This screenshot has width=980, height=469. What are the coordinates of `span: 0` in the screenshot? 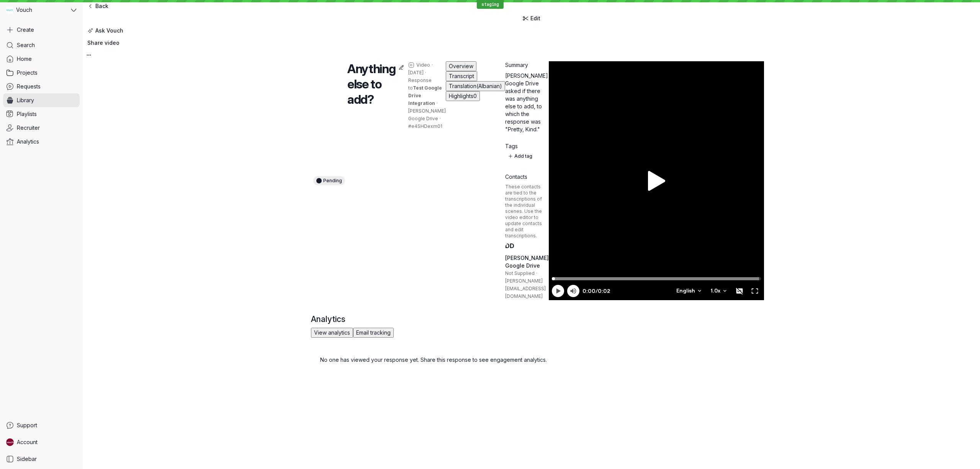 It's located at (475, 96).